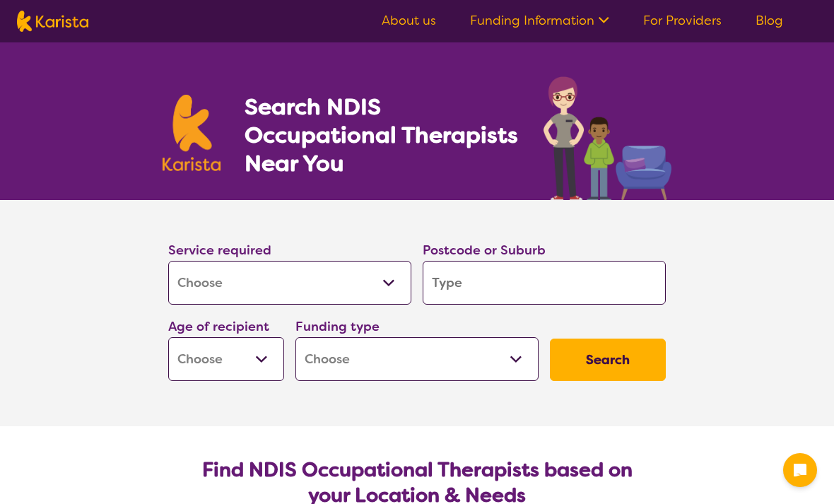 Image resolution: width=834 pixels, height=504 pixels. I want to click on button: Search, so click(608, 360).